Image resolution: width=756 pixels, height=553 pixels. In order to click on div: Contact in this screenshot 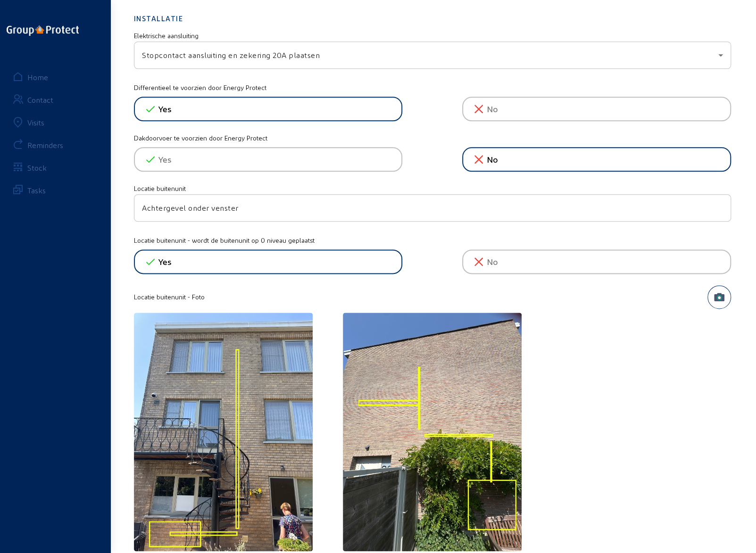, I will do `click(40, 100)`.